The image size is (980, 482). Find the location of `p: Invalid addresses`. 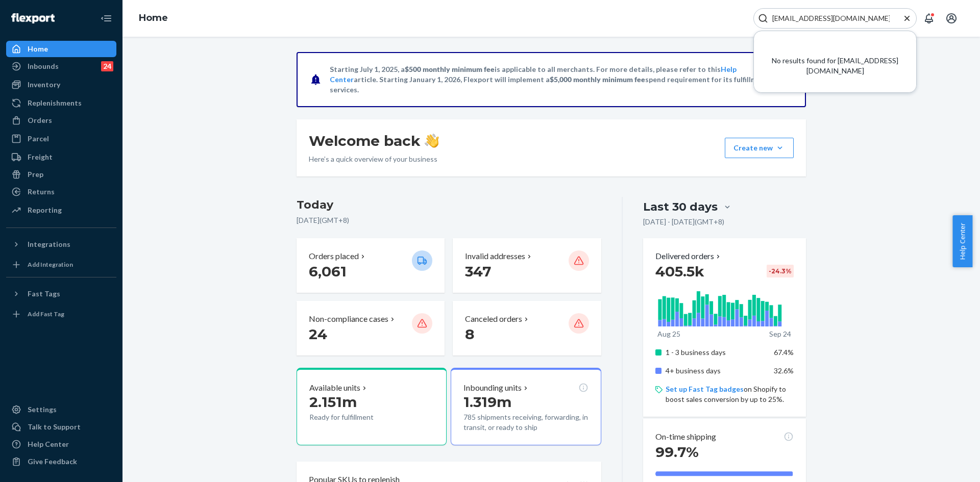

p: Invalid addresses is located at coordinates (495, 256).